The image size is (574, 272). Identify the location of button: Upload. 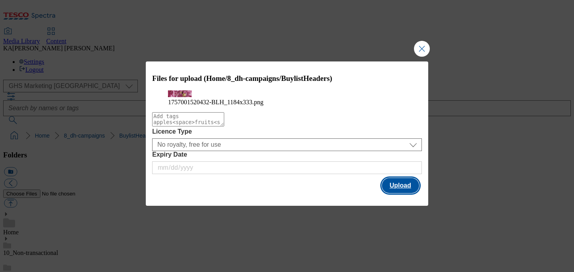
(401, 185).